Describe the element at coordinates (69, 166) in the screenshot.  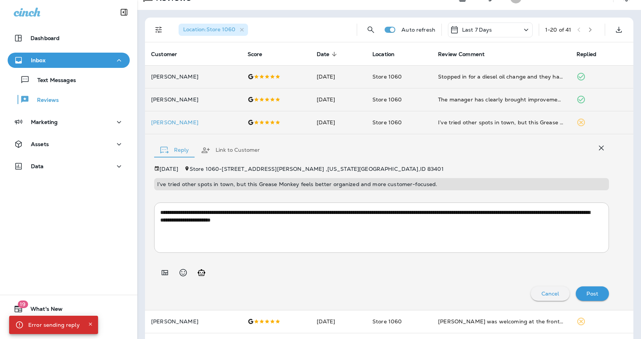
I see `button: Data` at that location.